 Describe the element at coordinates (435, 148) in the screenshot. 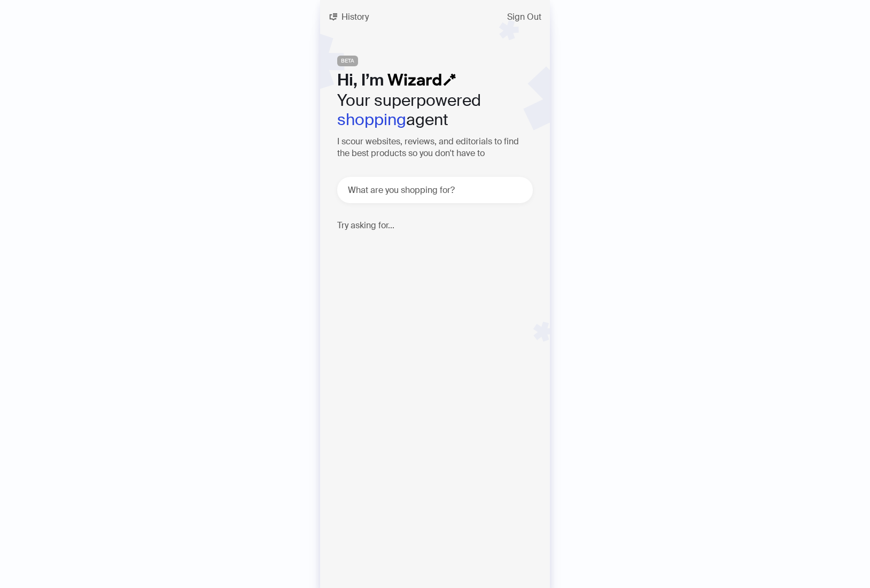

I see `h3: I scour websites, reviews, and editorials to find the best products so you don't have to` at that location.